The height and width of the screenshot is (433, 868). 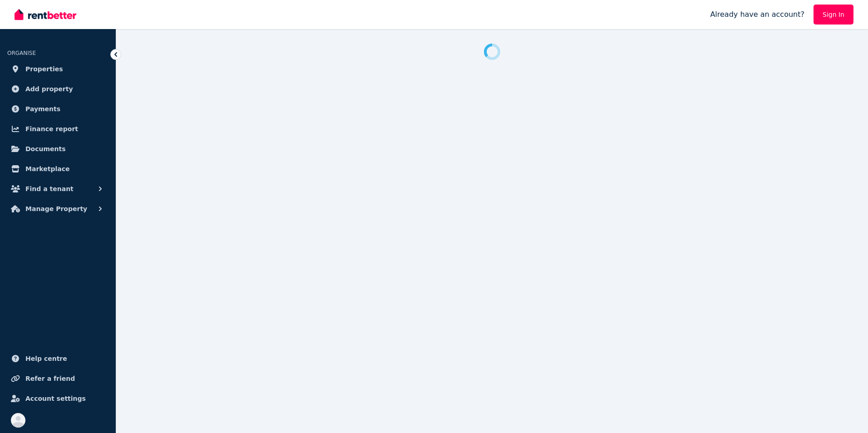 What do you see at coordinates (45, 14) in the screenshot?
I see `img: RentBetter` at bounding box center [45, 14].